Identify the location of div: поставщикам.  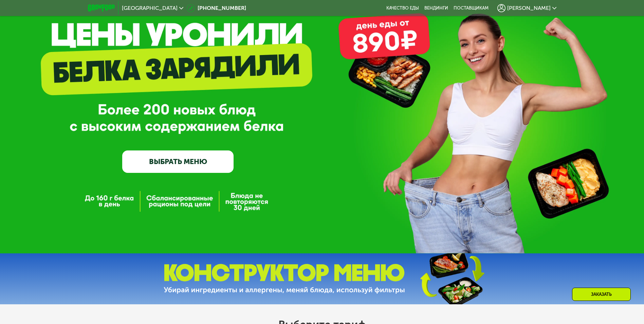
(471, 8).